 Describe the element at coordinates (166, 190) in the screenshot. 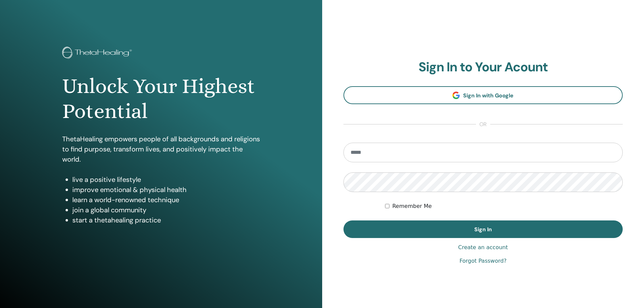

I see `li: improve emotional & physical health` at that location.